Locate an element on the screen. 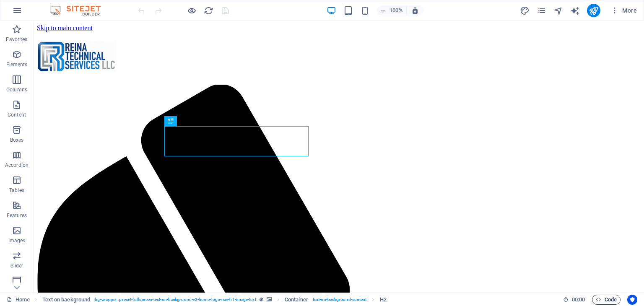 The image size is (644, 306). h6: 100% is located at coordinates (396, 11).